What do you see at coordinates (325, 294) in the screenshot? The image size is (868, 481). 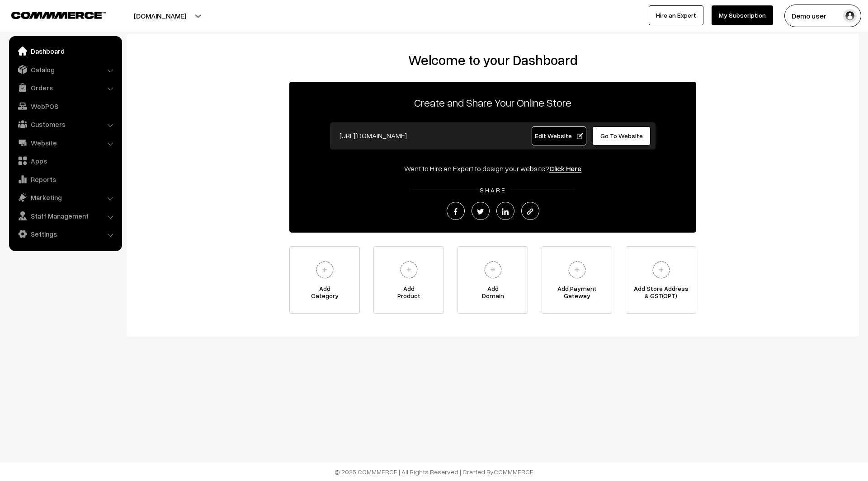 I see `span: Add Category` at bounding box center [325, 294].